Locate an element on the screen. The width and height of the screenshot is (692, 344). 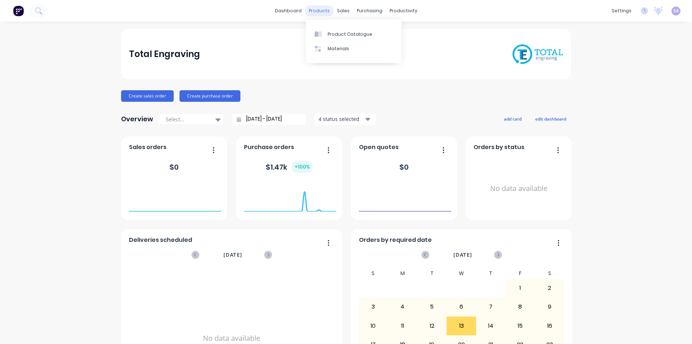
div: 2 is located at coordinates (550, 288).